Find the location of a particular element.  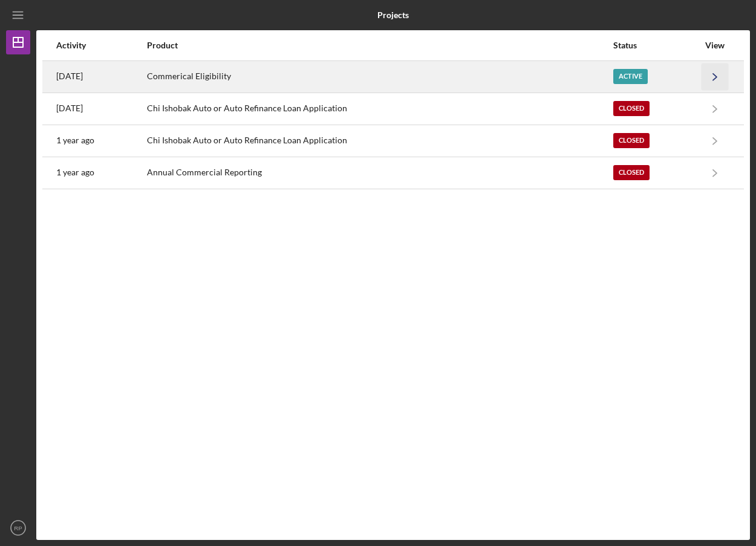

b: Projects is located at coordinates (393, 15).